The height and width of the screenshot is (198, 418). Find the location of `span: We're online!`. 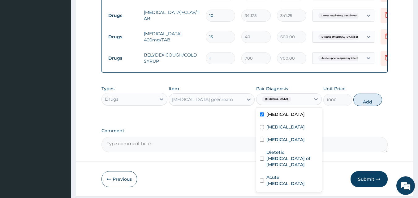

span: We're online! is located at coordinates (61, 91).